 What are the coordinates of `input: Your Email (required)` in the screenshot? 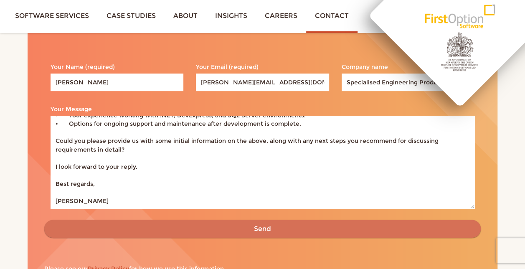 It's located at (262, 82).